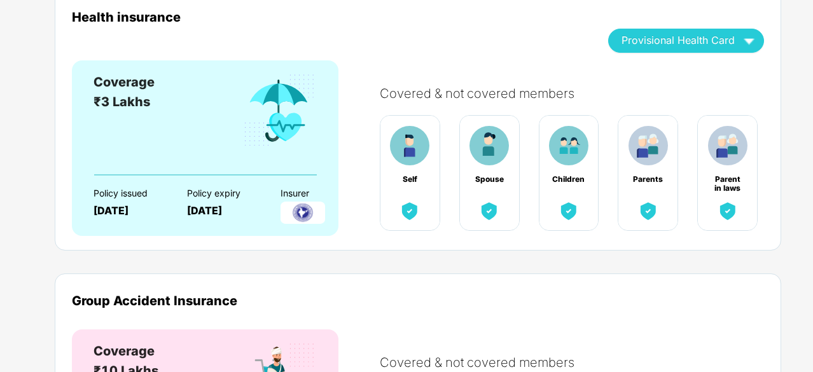  Describe the element at coordinates (489, 179) in the screenshot. I see `div: Spouse` at that location.